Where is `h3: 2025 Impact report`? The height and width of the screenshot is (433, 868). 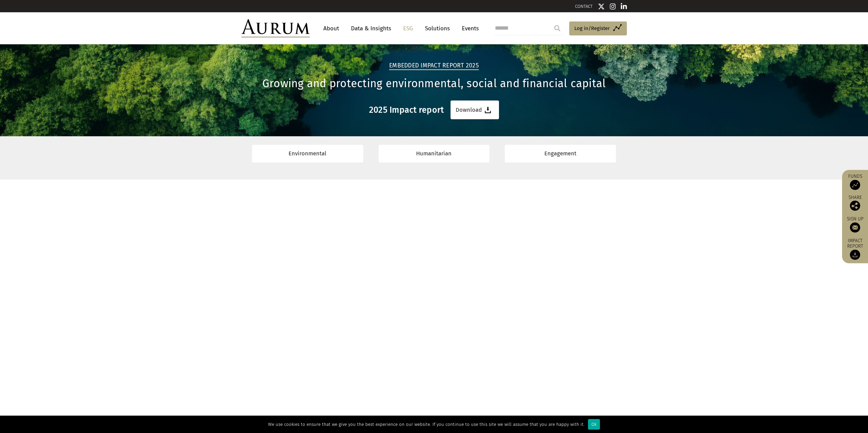
h3: 2025 Impact report is located at coordinates (406, 110).